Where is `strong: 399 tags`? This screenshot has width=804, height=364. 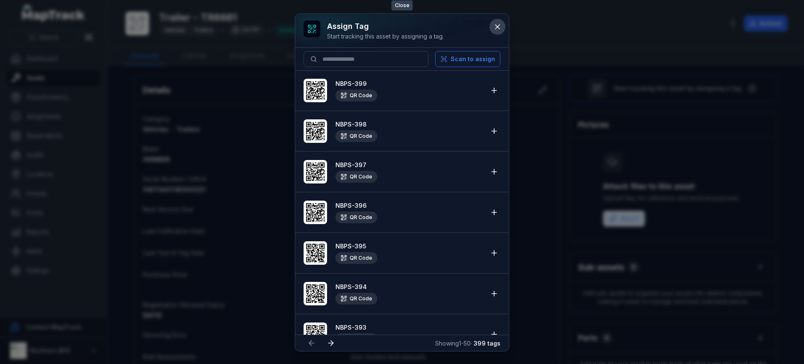 strong: 399 tags is located at coordinates (487, 343).